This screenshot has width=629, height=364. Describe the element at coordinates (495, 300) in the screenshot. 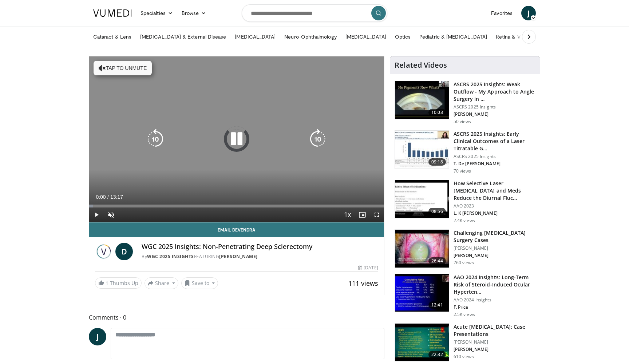

I see `p: AAO 2024 Insights` at that location.